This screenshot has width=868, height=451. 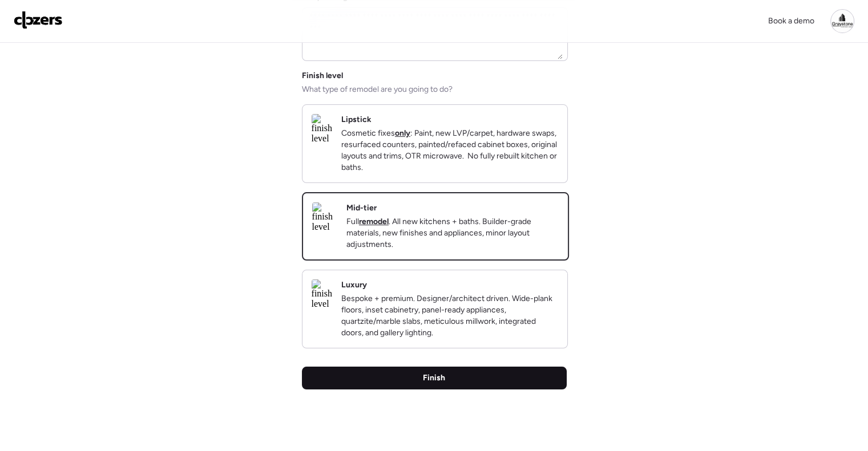 I want to click on h2: Luxury, so click(x=354, y=285).